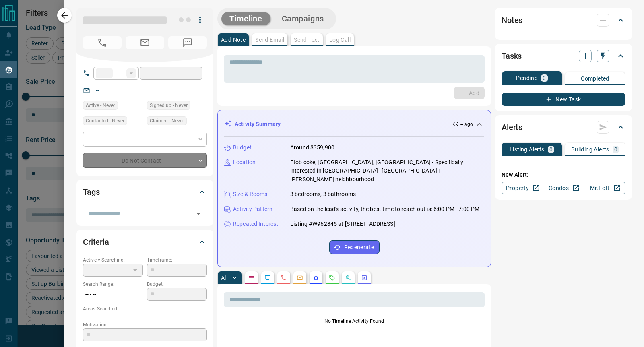 The image size is (644, 347). I want to click on svg: Requests, so click(332, 278).